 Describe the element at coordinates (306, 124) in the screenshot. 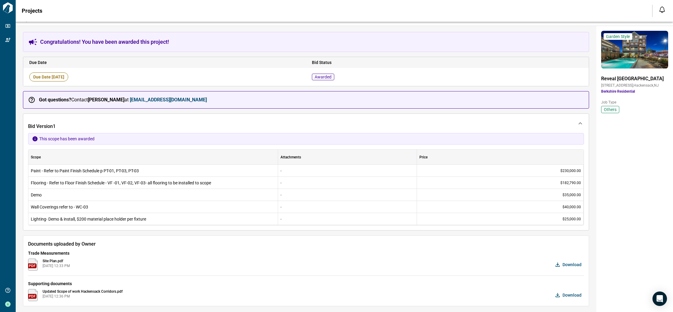

I see `div: Bid Version1` at that location.